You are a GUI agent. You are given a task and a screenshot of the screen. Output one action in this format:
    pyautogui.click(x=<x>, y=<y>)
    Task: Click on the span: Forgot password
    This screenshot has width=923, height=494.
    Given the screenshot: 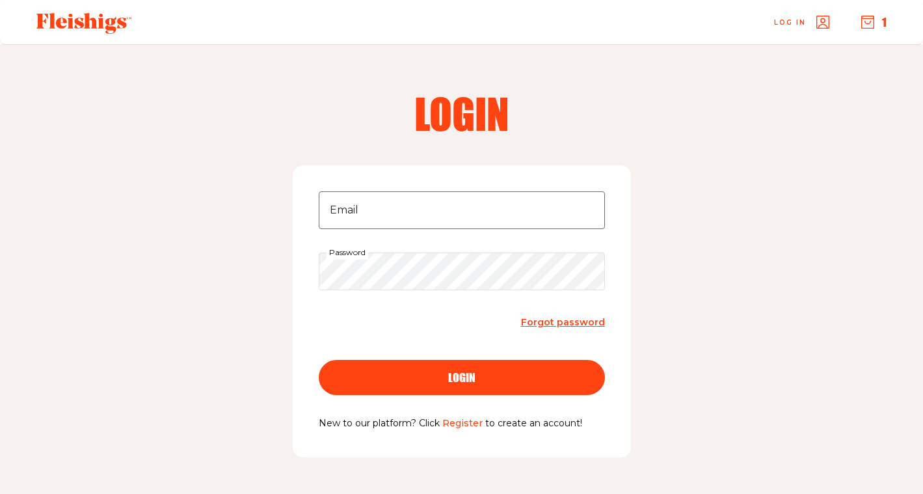 What is the action you would take?
    pyautogui.click(x=563, y=322)
    